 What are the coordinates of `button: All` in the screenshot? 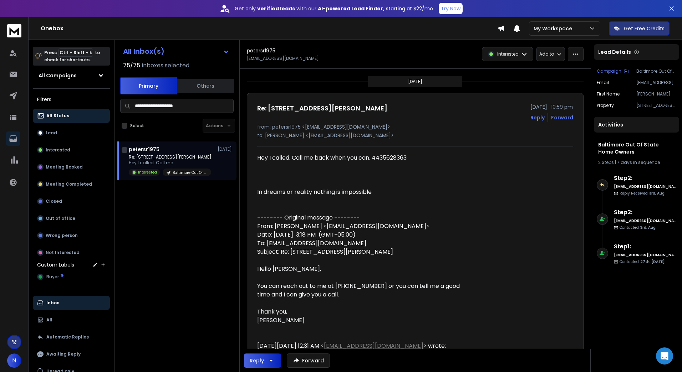 It's located at (71, 320).